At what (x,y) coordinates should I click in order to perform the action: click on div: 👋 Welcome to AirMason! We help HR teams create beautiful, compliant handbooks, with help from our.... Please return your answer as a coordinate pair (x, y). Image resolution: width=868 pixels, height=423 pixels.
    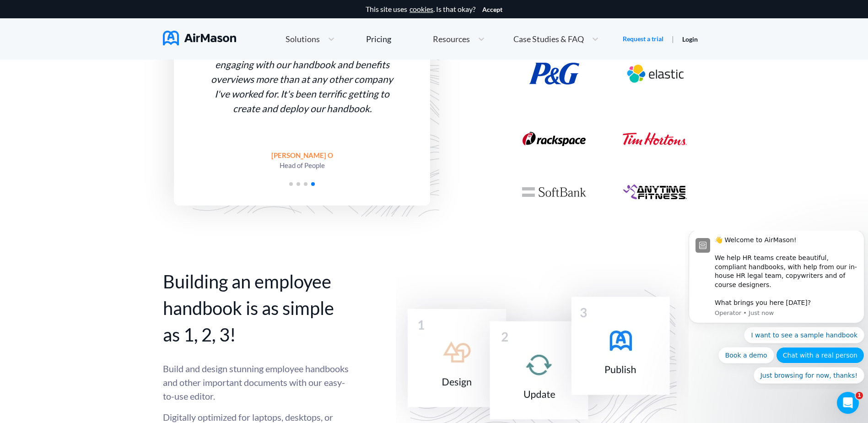
    Looking at the image, I should click on (101, 41).